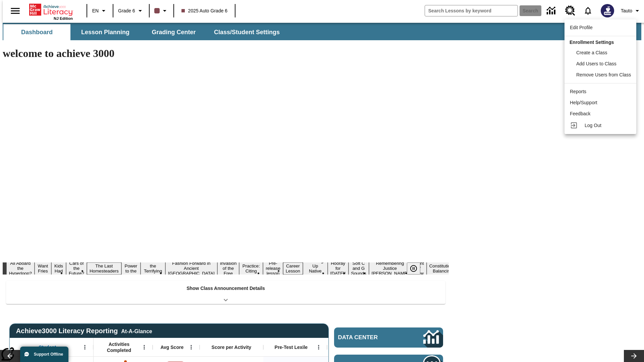 The height and width of the screenshot is (362, 644). Describe the element at coordinates (593, 125) in the screenshot. I see `span: Log Out` at that location.